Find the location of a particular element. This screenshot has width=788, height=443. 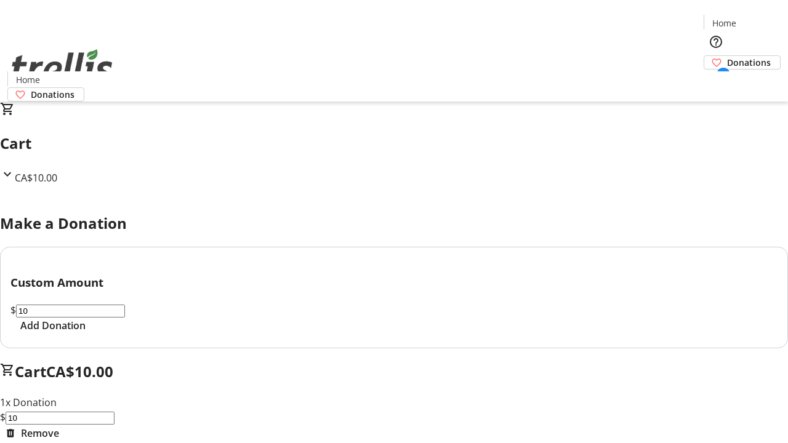

h3: Custom Amount is located at coordinates (394, 282).